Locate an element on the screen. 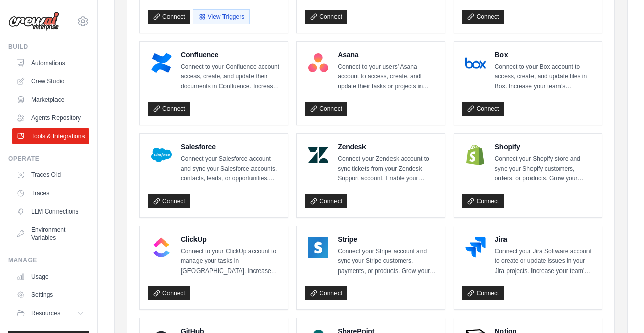 This screenshot has height=333, width=644. img: Salesforce Logo is located at coordinates (161, 155).